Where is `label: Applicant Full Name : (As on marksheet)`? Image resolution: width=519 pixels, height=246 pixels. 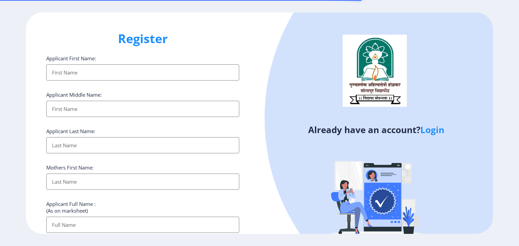 label: Applicant Full Name : (As on marksheet) is located at coordinates (71, 208).